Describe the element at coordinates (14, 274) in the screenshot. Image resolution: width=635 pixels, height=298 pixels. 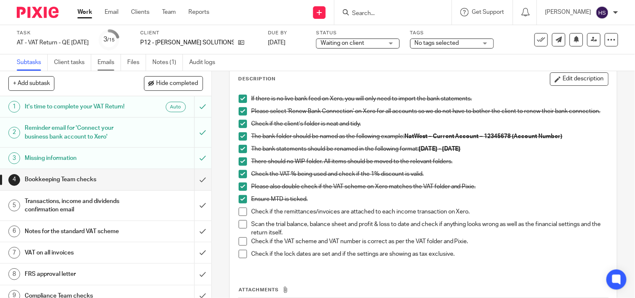
I see `div: 8` at that location.